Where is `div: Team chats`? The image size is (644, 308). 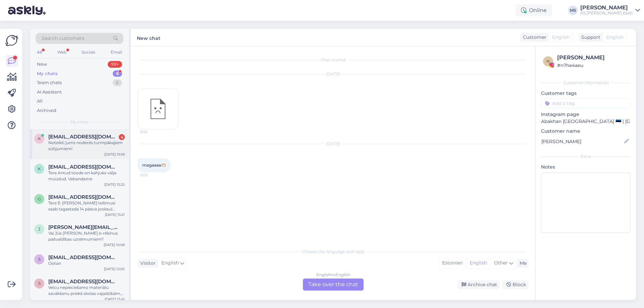 div: Team chats is located at coordinates (49, 83).